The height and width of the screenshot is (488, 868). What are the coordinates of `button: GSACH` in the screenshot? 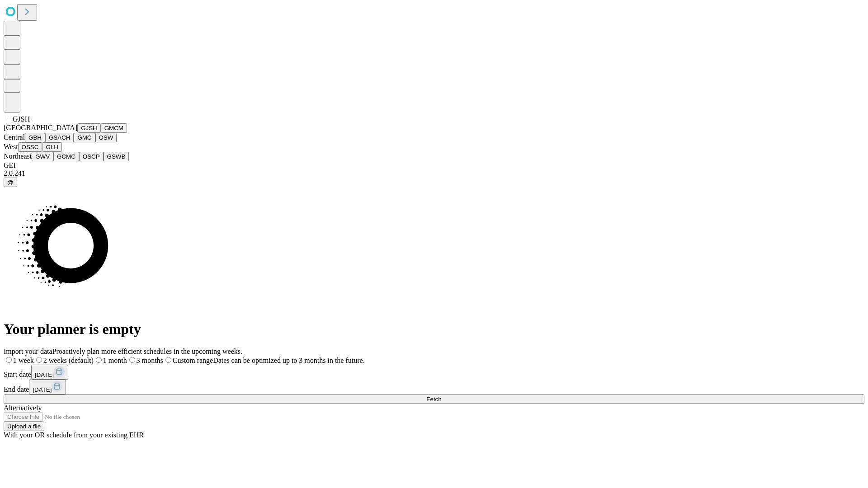 It's located at (59, 138).